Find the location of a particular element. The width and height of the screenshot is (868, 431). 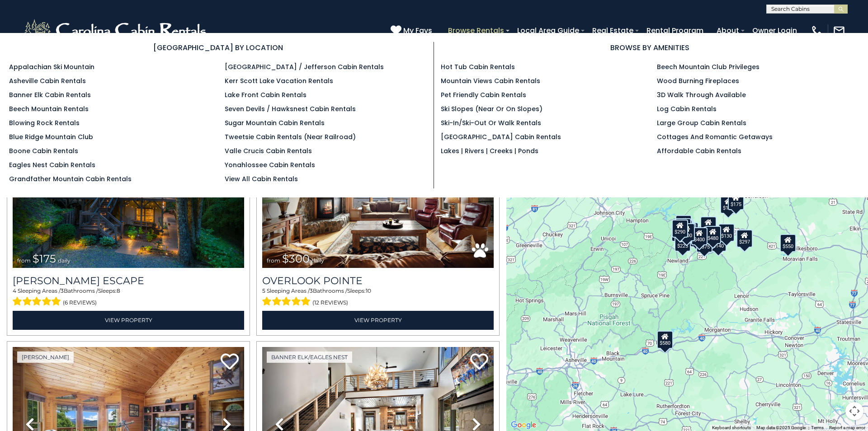

img: mail-regular-white.png is located at coordinates (839, 31).